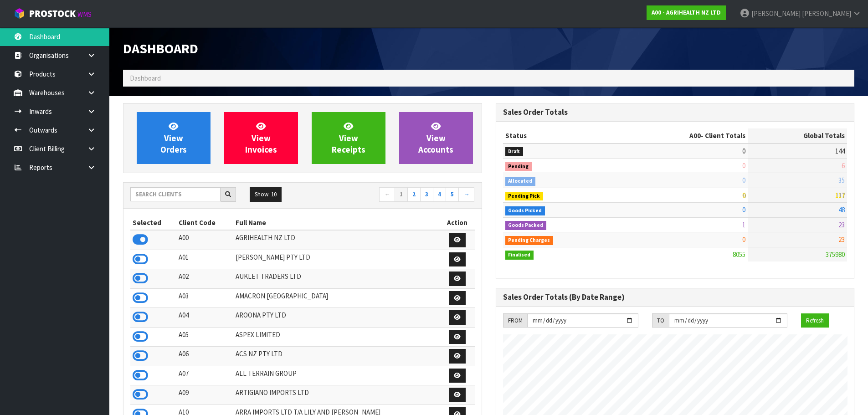  What do you see at coordinates (336, 337) in the screenshot?
I see `td: ASPEX LIMITED` at bounding box center [336, 337].